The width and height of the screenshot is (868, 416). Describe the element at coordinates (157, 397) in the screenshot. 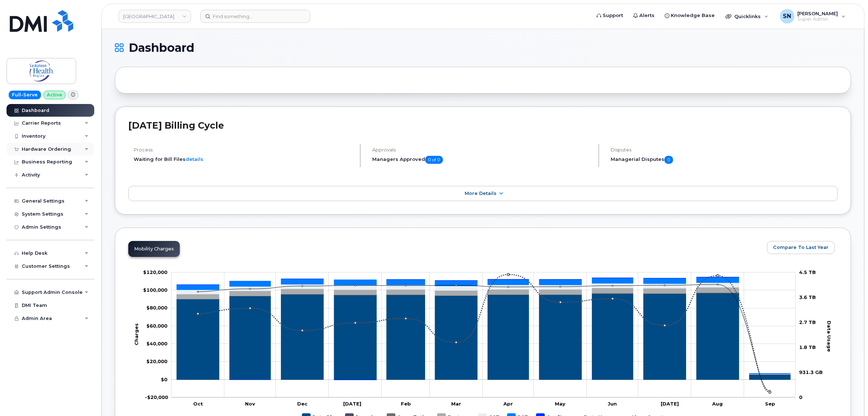

I see `tspan: -$20,000` at that location.